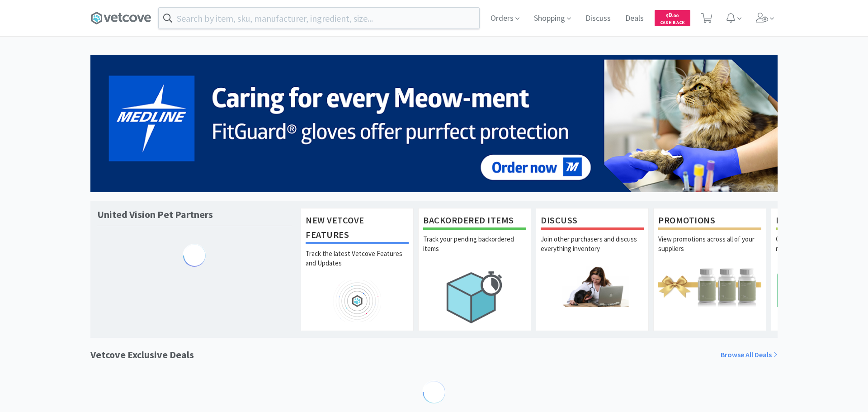 The width and height of the screenshot is (868, 412). What do you see at coordinates (474, 270) in the screenshot?
I see `a: Backordered ItemsTrack your pending backordered items` at bounding box center [474, 270].